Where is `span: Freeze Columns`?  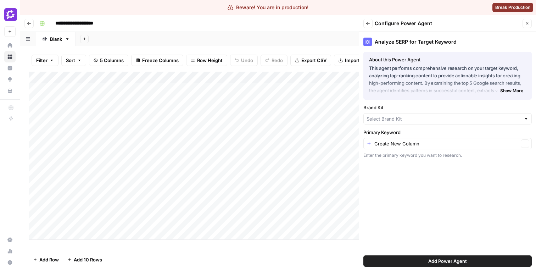 span: Freeze Columns is located at coordinates (160, 60).